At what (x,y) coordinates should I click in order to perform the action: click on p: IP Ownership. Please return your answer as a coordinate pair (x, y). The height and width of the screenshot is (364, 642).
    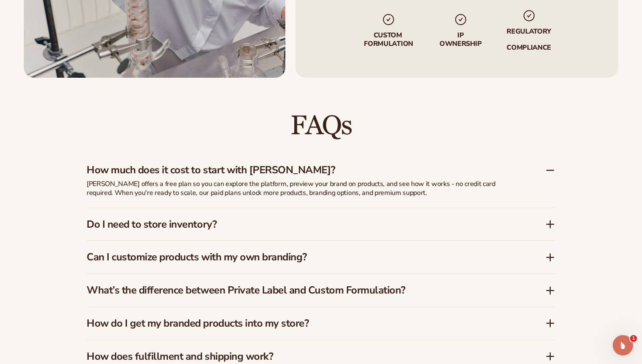
    Looking at the image, I should click on (460, 40).